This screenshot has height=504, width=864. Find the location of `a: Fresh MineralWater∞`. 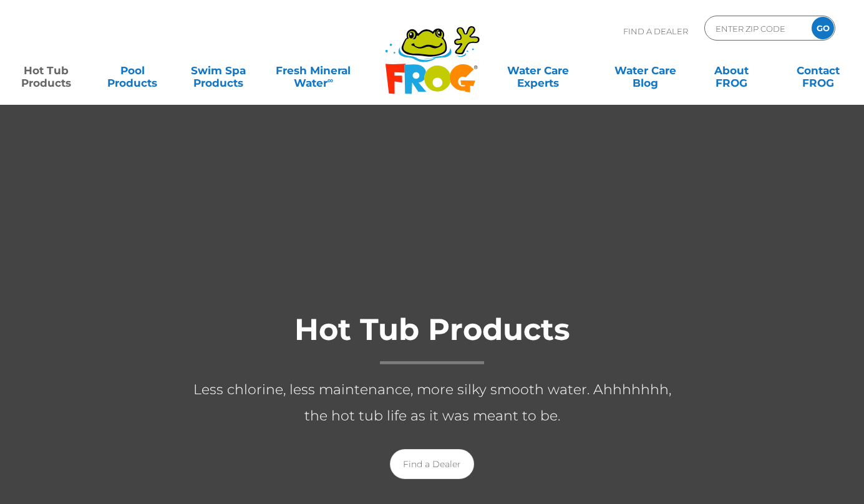

a: Fresh MineralWater∞ is located at coordinates (313, 71).